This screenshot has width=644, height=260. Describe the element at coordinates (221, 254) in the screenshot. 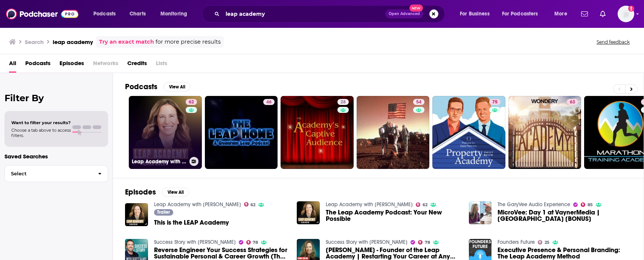

I see `span: Reverse Engineer Your Success Strategies for Sustainable Personal & Career Growth (The Leap Academy)` at that location.